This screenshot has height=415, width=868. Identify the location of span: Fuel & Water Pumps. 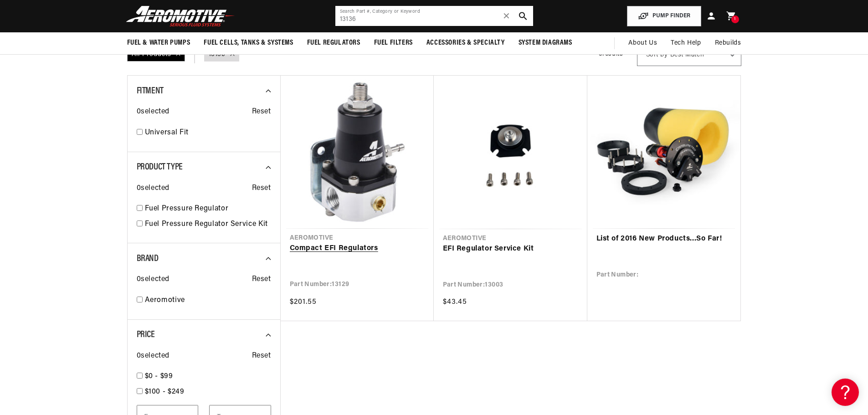
(159, 43).